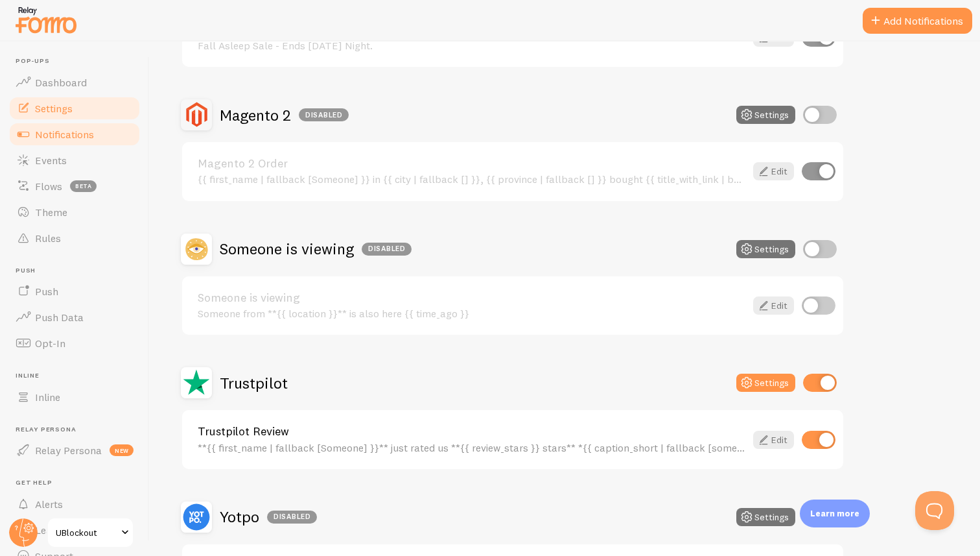  Describe the element at coordinates (86, 533) in the screenshot. I see `span: UBlockout` at that location.